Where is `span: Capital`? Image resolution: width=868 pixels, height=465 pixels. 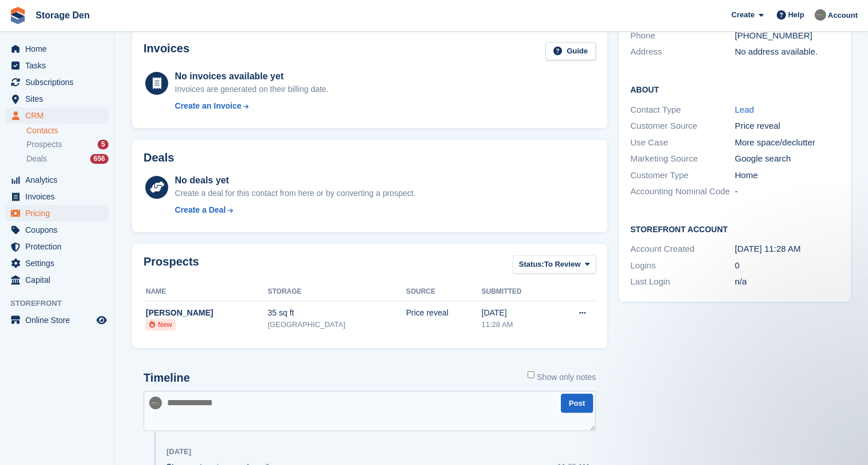 span: Capital is located at coordinates (60, 280).